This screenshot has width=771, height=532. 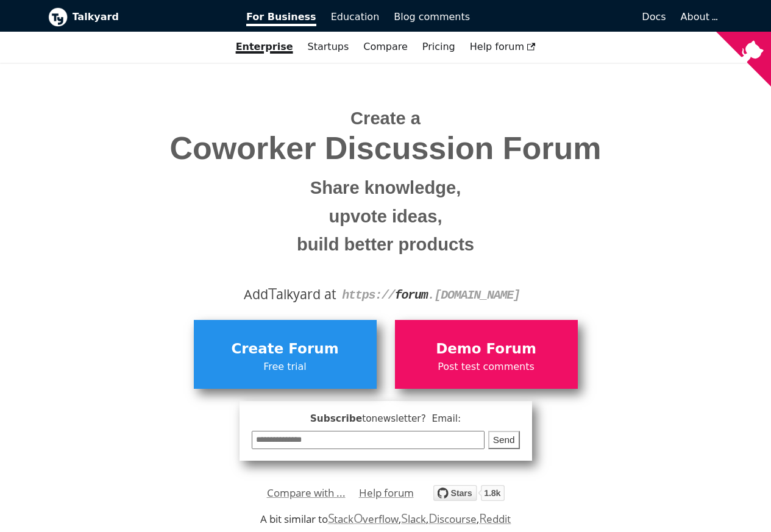 I want to click on span: D, so click(x=433, y=517).